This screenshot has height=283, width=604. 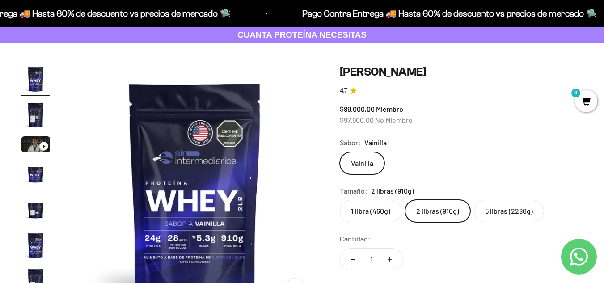 What do you see at coordinates (390, 259) in the screenshot?
I see `button: Aumentar cantidad` at bounding box center [390, 259].